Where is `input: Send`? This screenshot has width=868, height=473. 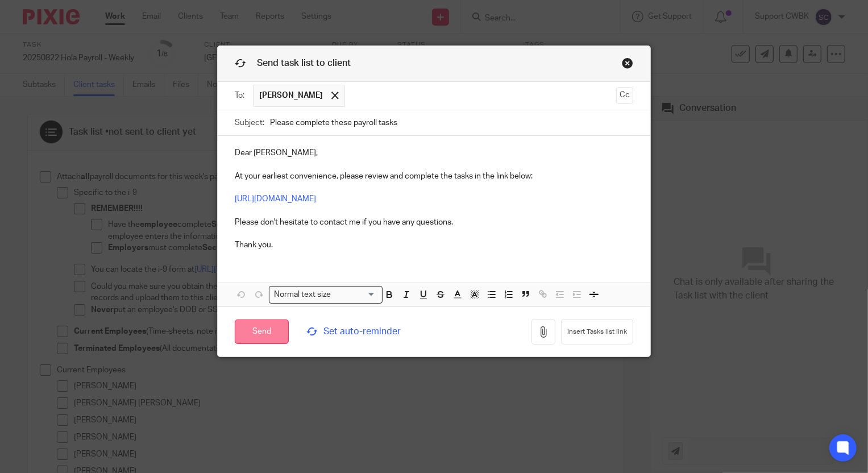 input: Send is located at coordinates (262, 332).